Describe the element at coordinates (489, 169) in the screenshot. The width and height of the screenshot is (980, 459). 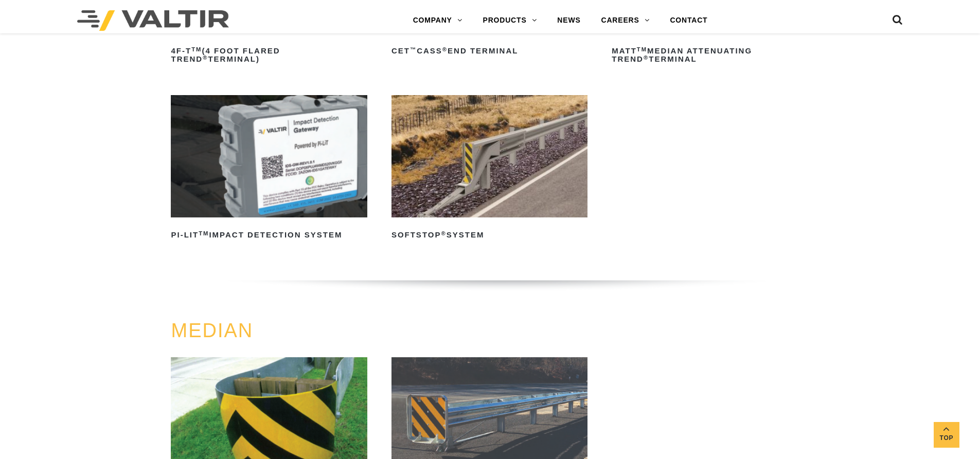
I see `a: SoftStop®System` at that location.